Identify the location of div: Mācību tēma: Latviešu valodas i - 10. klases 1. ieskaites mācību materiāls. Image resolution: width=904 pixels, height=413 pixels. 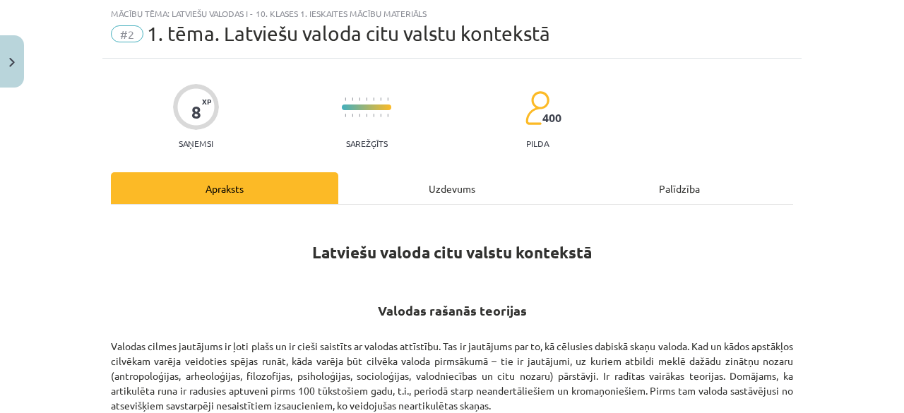
(452, 13).